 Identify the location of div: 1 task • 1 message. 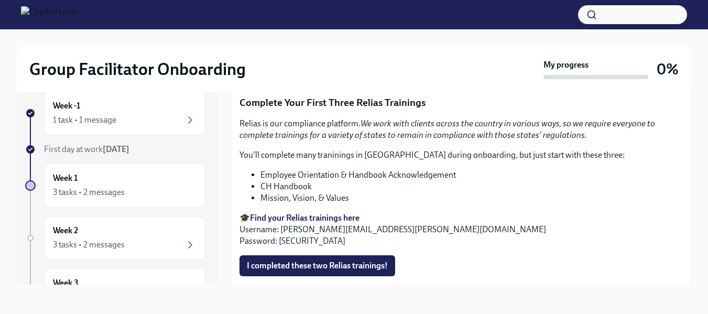
(84, 120).